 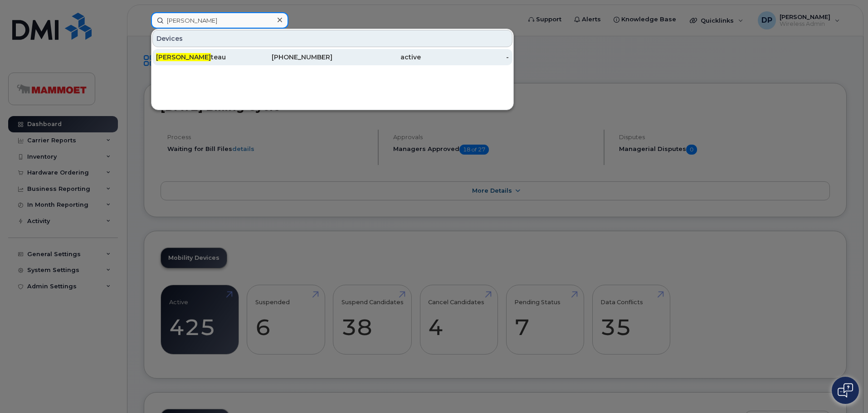 I want to click on div: Devices, so click(x=332, y=38).